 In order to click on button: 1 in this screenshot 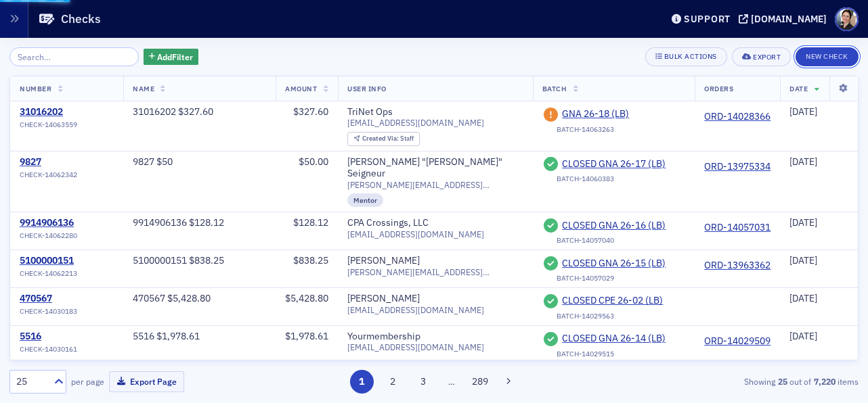, I will do `click(362, 382)`.